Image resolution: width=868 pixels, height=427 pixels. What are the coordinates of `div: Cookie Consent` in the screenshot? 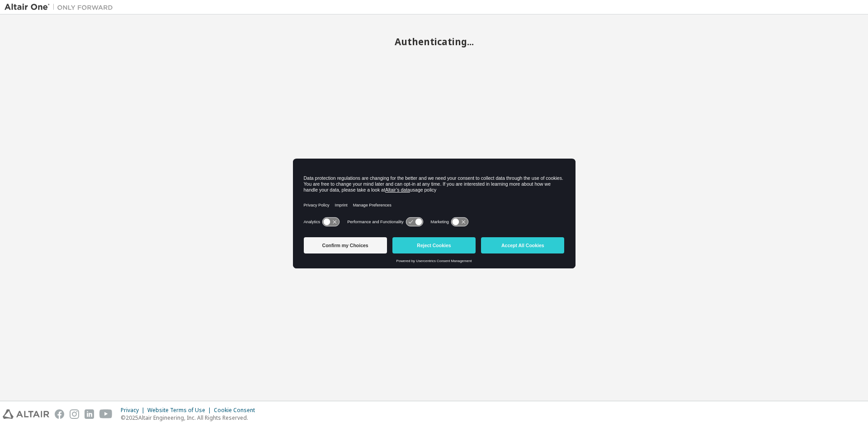 It's located at (236, 410).